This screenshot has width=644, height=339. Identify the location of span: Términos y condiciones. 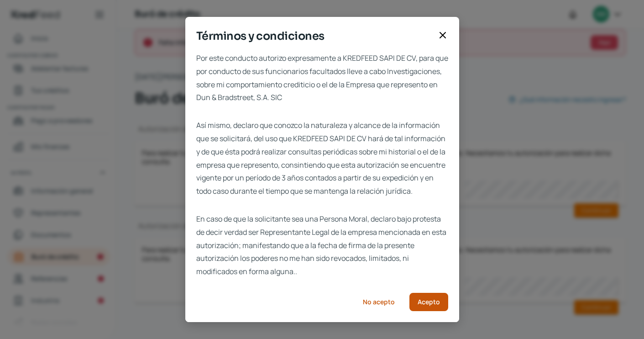
(315, 36).